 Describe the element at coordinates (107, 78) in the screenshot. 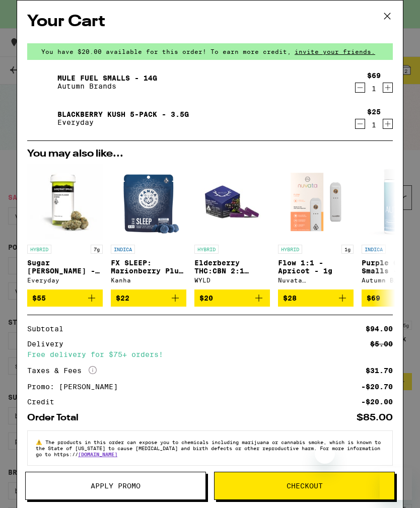

I see `a: Mule Fuel Smalls - 14g` at that location.